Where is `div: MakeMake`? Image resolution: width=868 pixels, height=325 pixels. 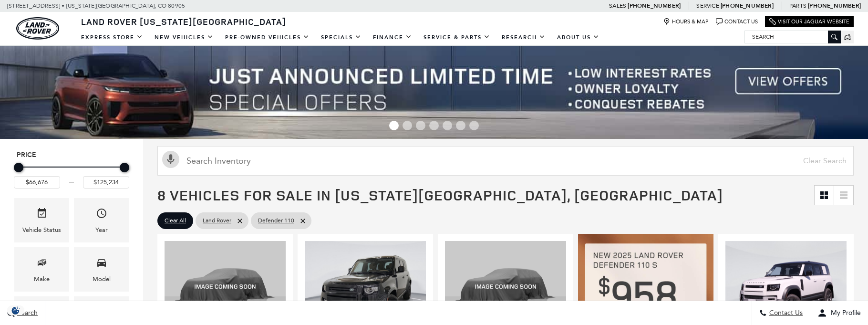
div: MakeMake is located at coordinates (42, 269).